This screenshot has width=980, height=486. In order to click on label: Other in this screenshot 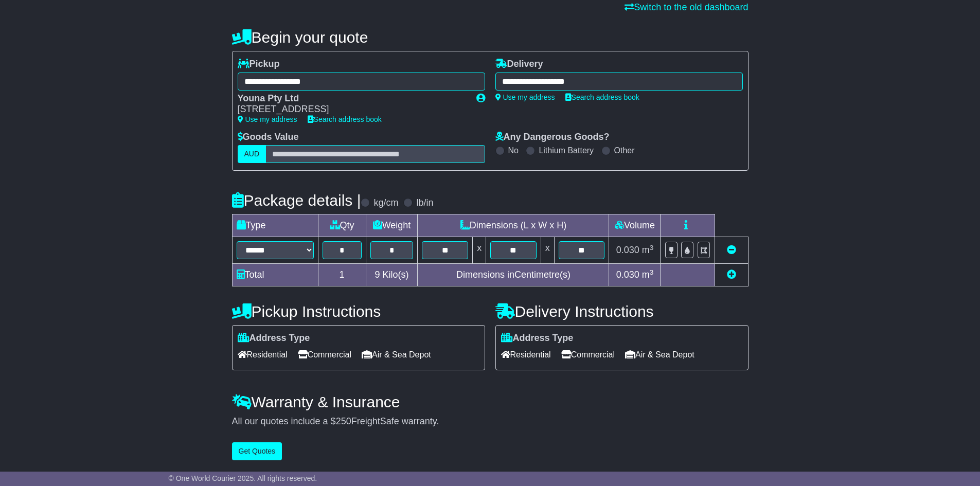, I will do `click(624, 150)`.